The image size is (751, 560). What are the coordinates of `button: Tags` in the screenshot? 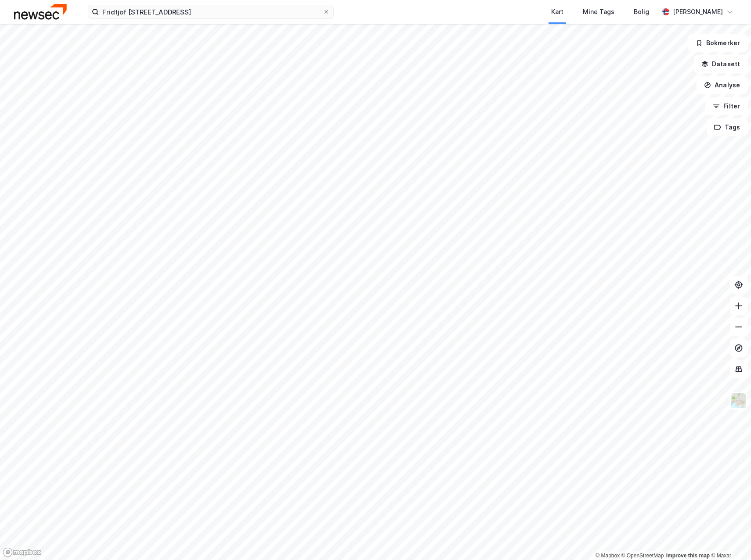 It's located at (727, 127).